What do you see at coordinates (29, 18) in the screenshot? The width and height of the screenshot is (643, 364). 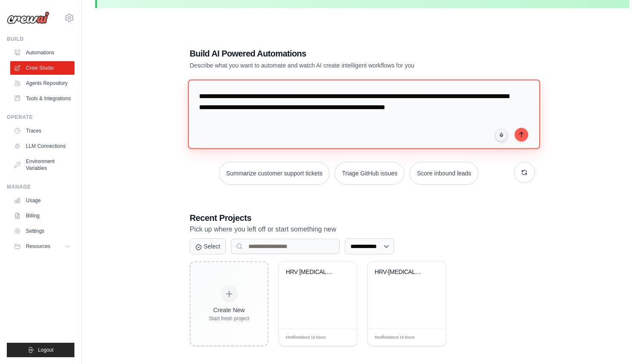 I see `img: Logo` at bounding box center [29, 18].